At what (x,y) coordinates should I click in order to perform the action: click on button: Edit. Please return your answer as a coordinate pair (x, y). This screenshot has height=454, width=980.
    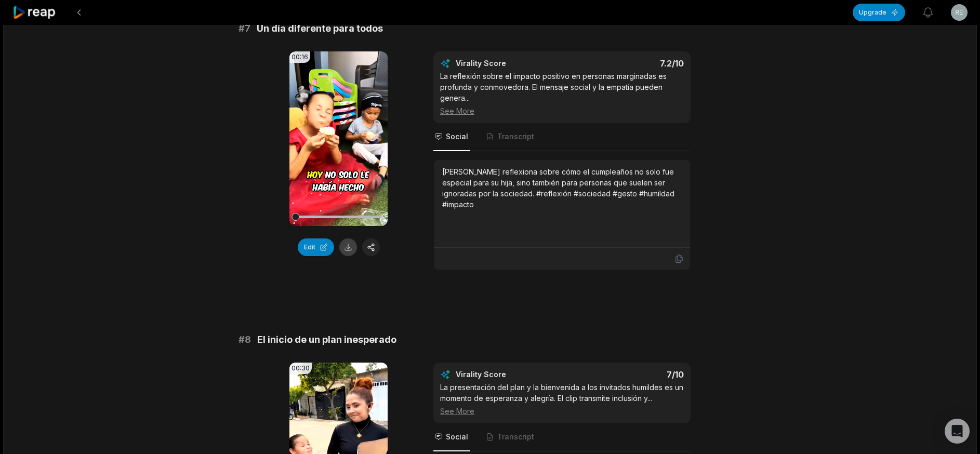
    Looking at the image, I should click on (316, 247).